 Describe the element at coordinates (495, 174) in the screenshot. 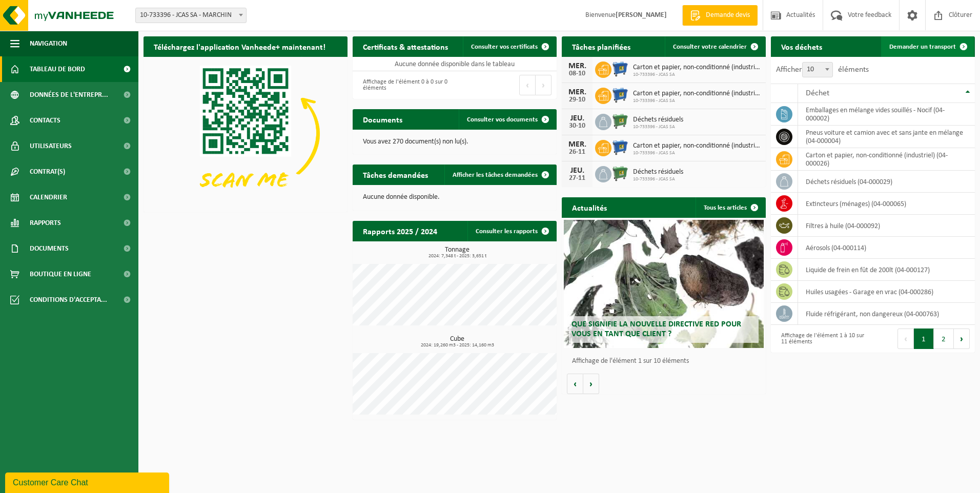

I see `span: Afficher les tâches demandées` at that location.